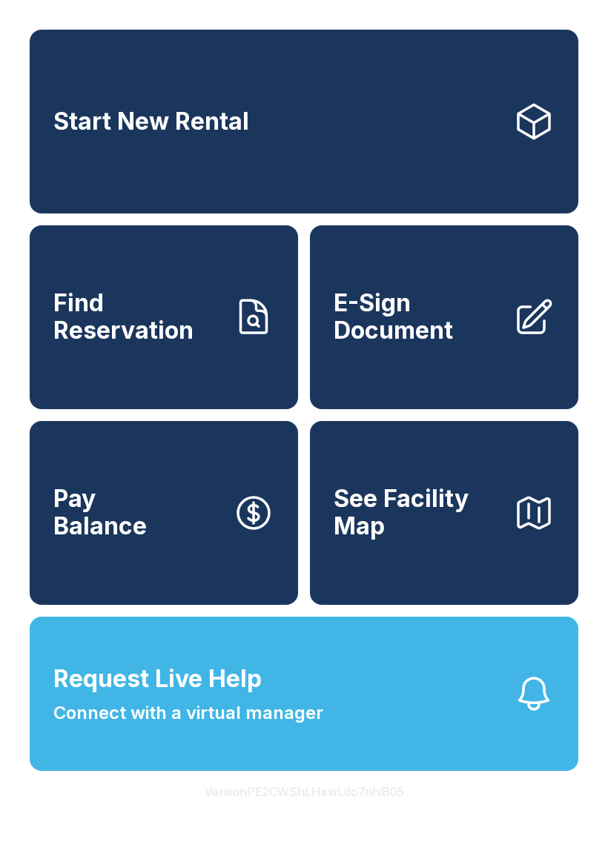 The width and height of the screenshot is (608, 842). Describe the element at coordinates (151, 122) in the screenshot. I see `span: Start New Rental` at that location.